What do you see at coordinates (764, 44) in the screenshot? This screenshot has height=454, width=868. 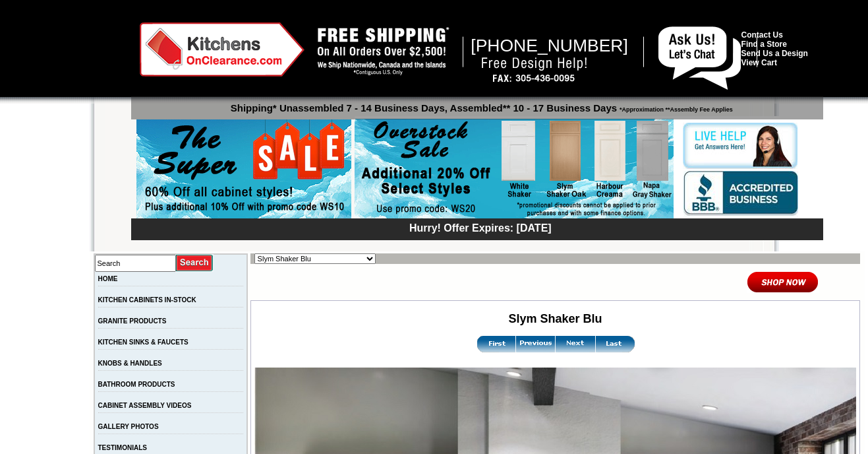 I see `a: Find a Store` at bounding box center [764, 44].